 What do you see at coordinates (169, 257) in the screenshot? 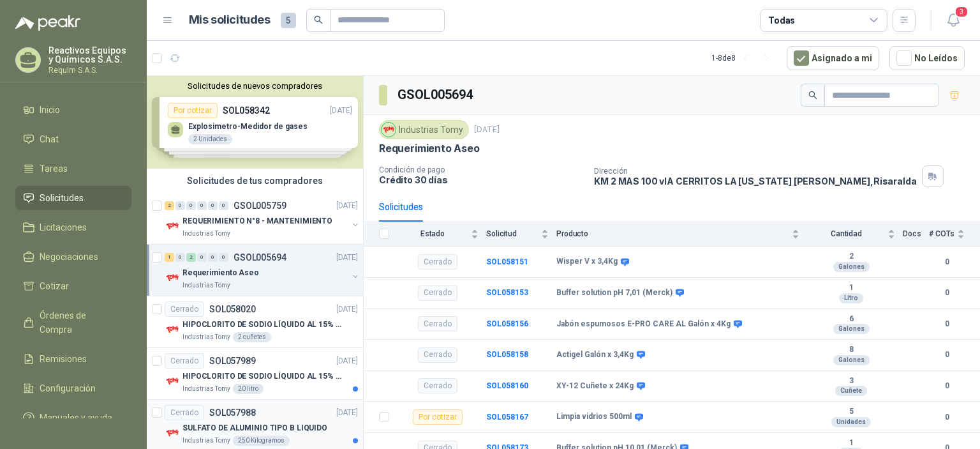
I see `div: 1` at bounding box center [169, 257].